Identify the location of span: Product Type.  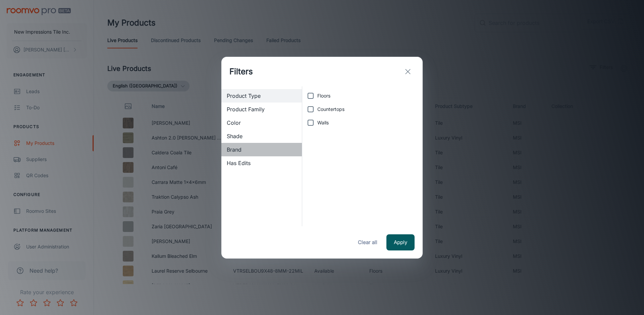
(262, 96).